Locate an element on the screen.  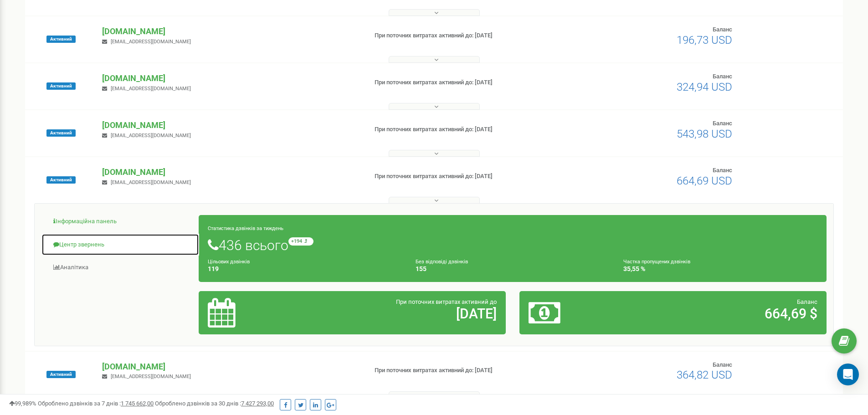
h1: 436 всього is located at coordinates (512, 245).